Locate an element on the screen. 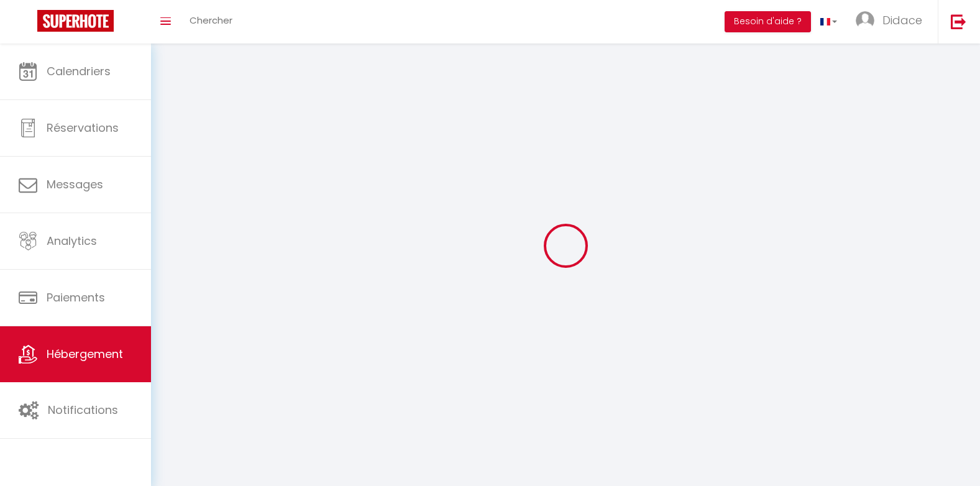 The height and width of the screenshot is (486, 980). span: Analytics is located at coordinates (71, 240).